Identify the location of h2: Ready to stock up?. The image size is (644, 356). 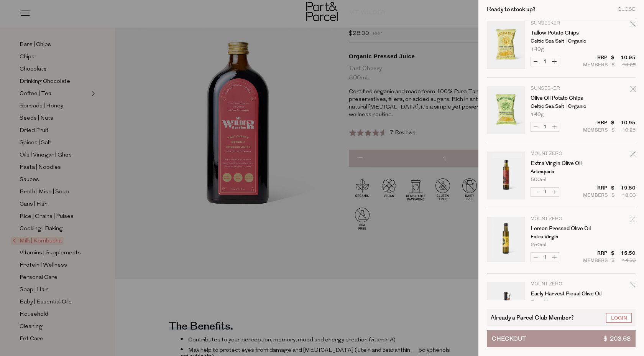
(511, 9).